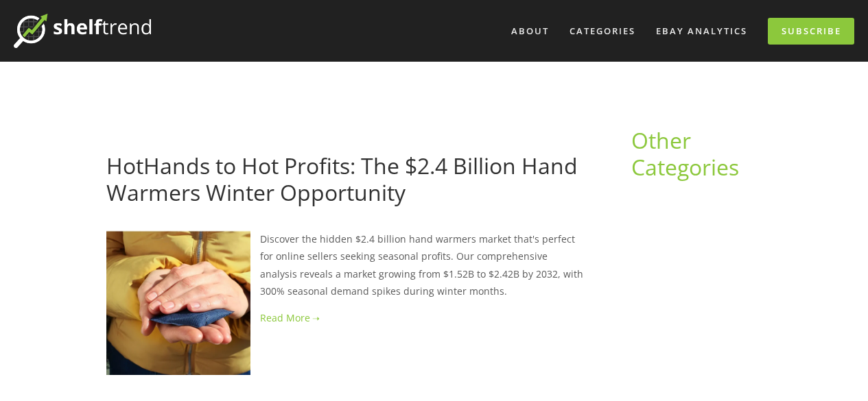 Image resolution: width=868 pixels, height=401 pixels. Describe the element at coordinates (702, 31) in the screenshot. I see `a: eBay Analytics` at that location.